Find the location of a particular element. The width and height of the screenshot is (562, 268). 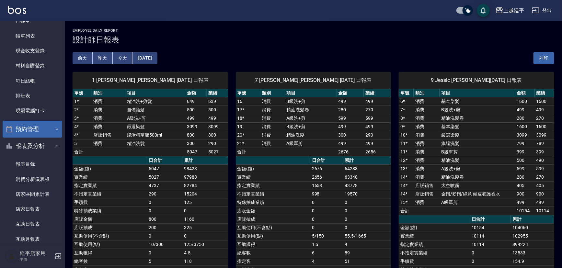

td: B級單剪 is located at coordinates (477, 152).